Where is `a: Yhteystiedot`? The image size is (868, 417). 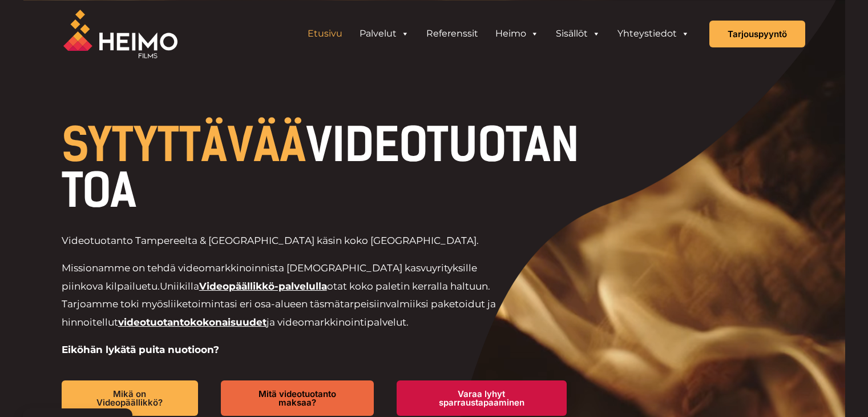 a: Yhteystiedot is located at coordinates (654, 34).